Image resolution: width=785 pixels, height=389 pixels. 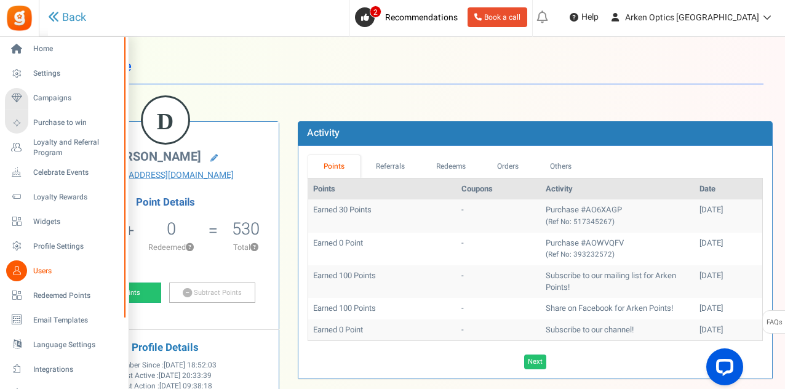 I want to click on td: Subscribe to our mailing list for Arken Points!, so click(x=617, y=281).